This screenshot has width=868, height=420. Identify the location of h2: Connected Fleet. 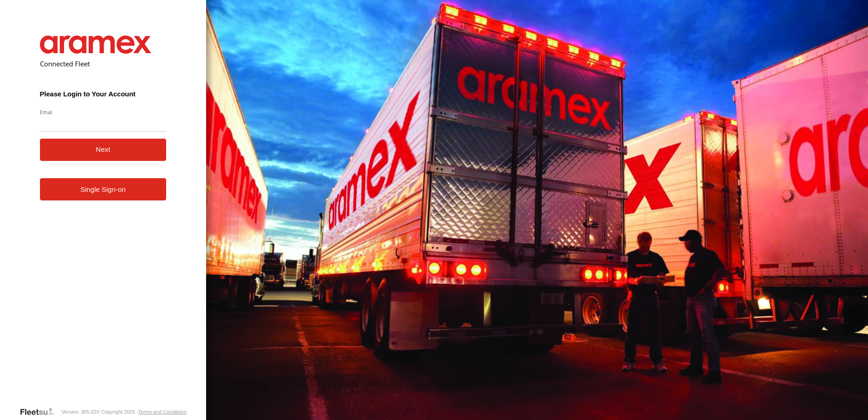
(103, 64).